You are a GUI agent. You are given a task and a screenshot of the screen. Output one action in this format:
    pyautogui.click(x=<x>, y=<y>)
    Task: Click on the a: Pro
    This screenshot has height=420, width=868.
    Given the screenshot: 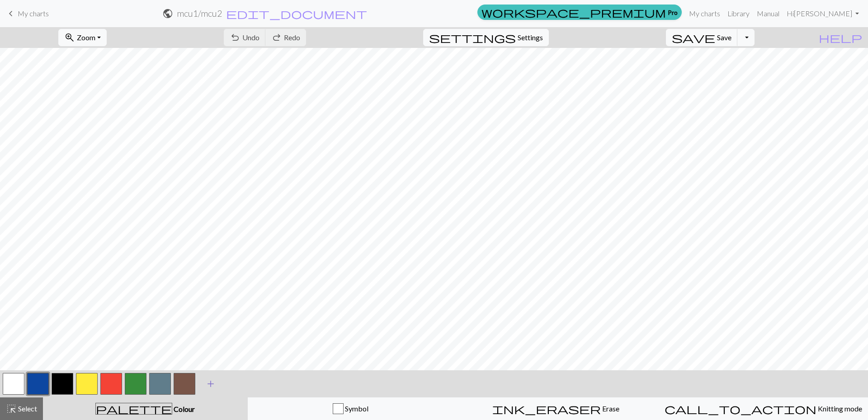 What is the action you would take?
    pyautogui.click(x=579, y=12)
    